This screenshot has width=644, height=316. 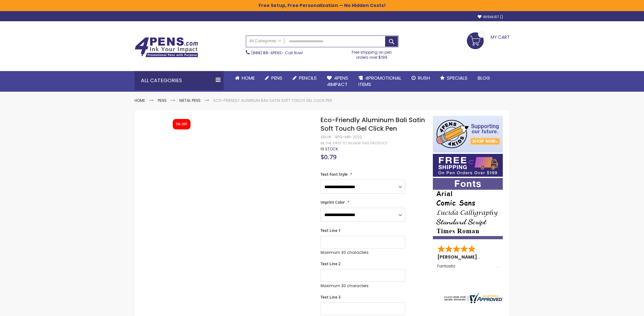 I want to click on span: Text Line 3, so click(x=331, y=297).